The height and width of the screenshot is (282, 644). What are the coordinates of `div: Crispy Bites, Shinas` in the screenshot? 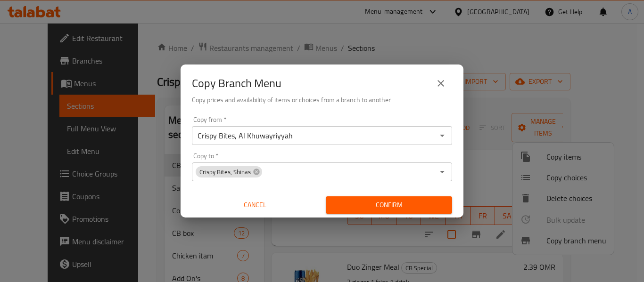 It's located at (229, 171).